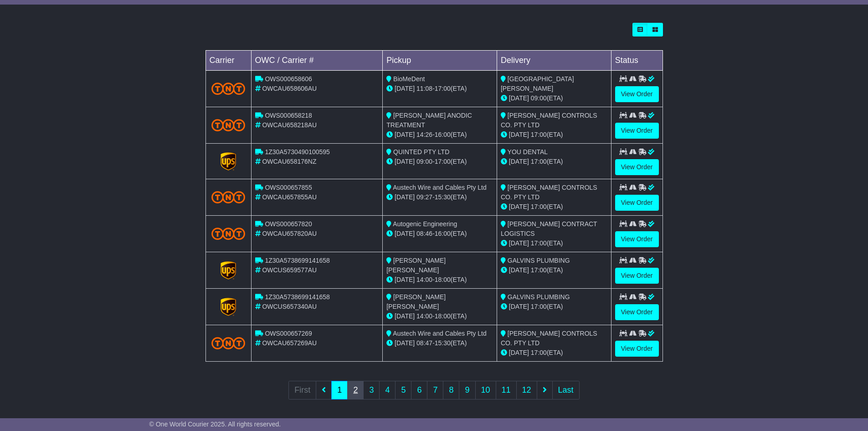  I want to click on a: 3, so click(372, 390).